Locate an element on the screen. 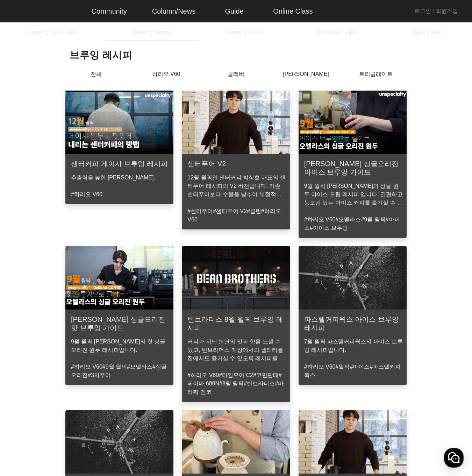 The height and width of the screenshot is (476, 472). a: #3차푸어 is located at coordinates (99, 375).